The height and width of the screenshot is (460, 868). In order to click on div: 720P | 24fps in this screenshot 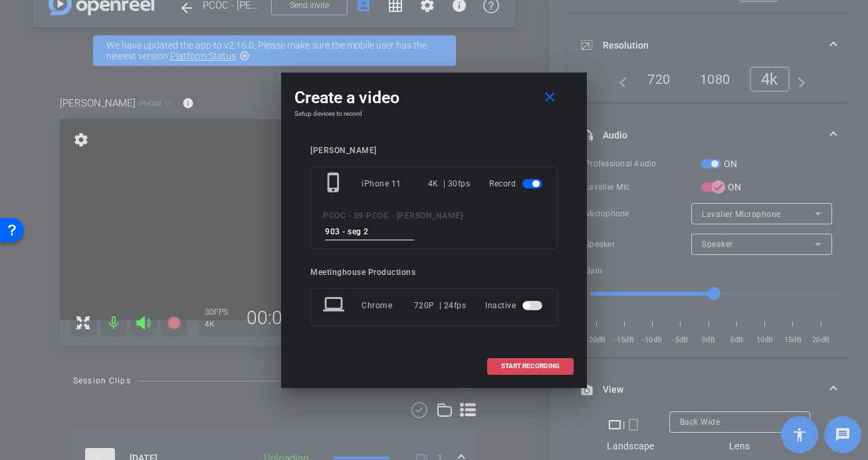, I will do `click(440, 305)`.